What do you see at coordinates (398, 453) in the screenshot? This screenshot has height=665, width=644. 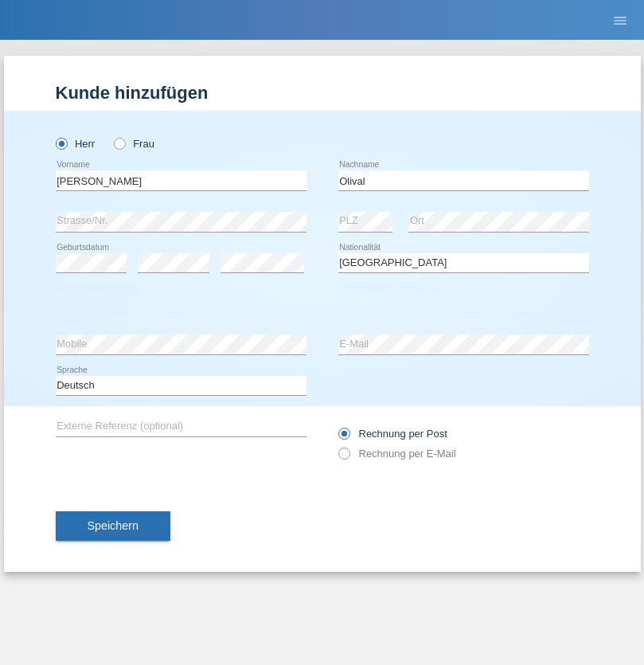 I see `label: Rechnung per E-Mail` at bounding box center [398, 453].